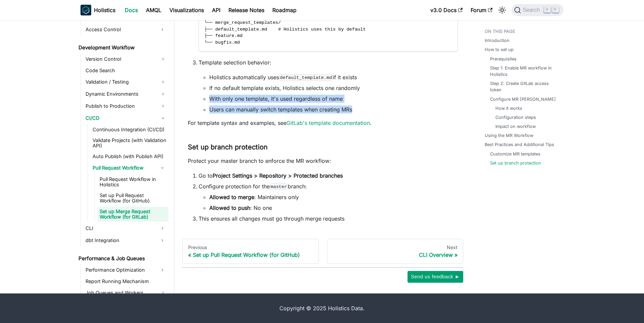  Describe the element at coordinates (333, 99) in the screenshot. I see `li: With only one template, it's used regardless of name` at that location.